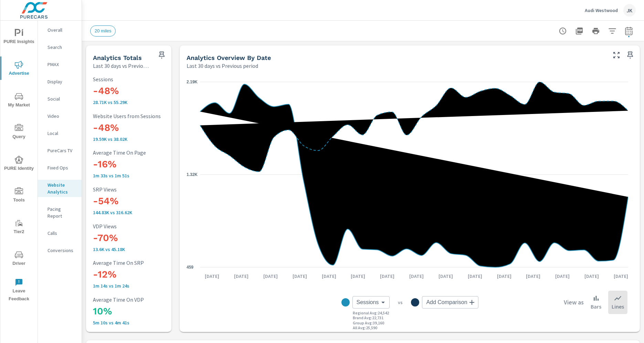  I want to click on p: Average Time On VDP, so click(138, 300).